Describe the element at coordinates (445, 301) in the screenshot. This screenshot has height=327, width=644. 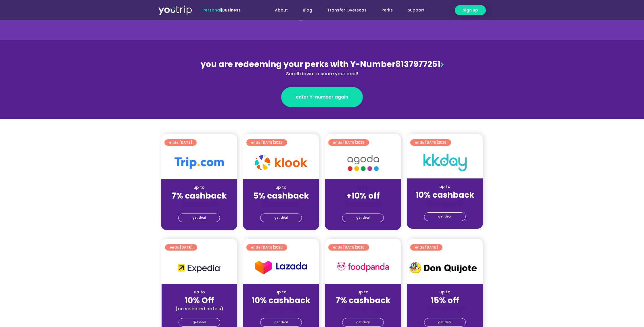
I see `strong: 15% off` at that location.